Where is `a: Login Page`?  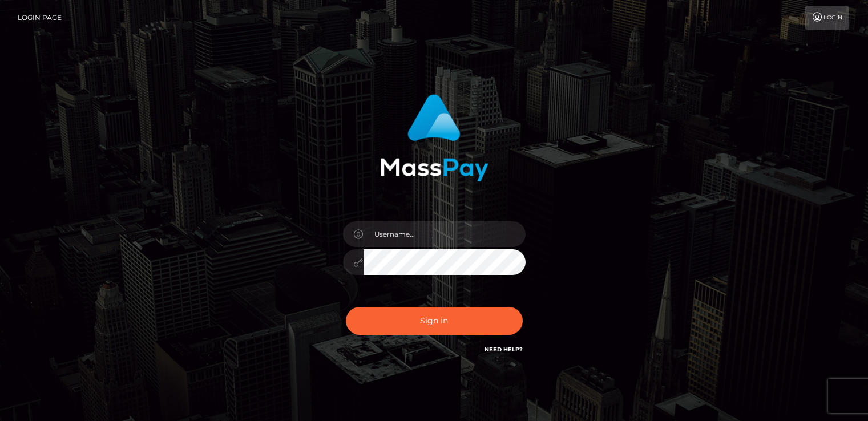 a: Login Page is located at coordinates (39, 18).